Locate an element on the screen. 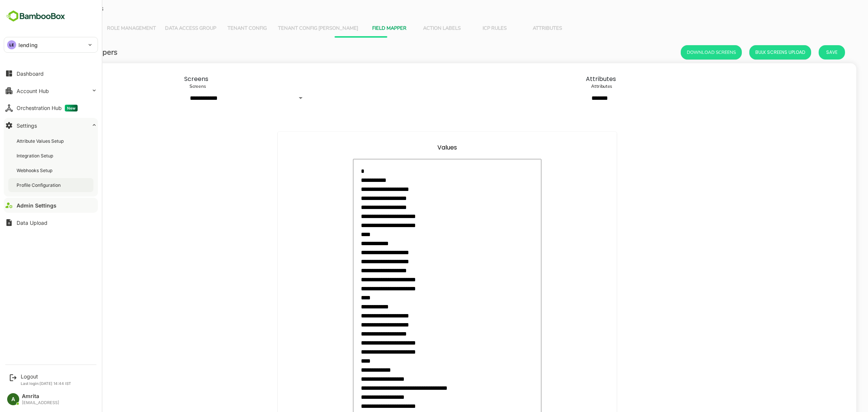 The width and height of the screenshot is (868, 412). div: Orchestration Hub is located at coordinates (47, 108).